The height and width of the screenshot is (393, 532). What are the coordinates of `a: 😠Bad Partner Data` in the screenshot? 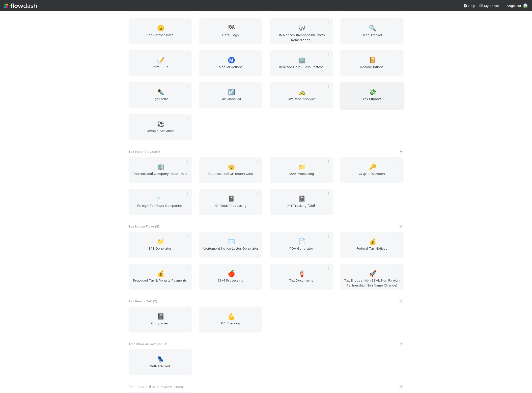 It's located at (160, 31).